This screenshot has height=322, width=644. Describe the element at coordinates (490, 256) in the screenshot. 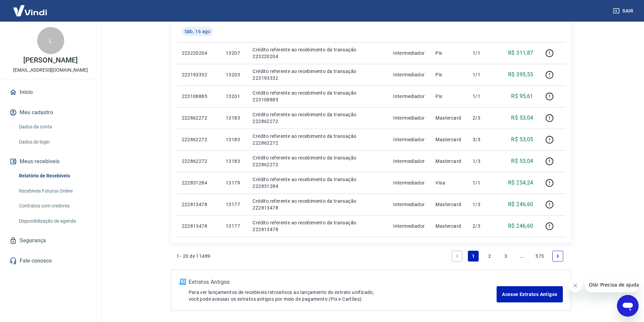

I see `a: Page 2` at that location.